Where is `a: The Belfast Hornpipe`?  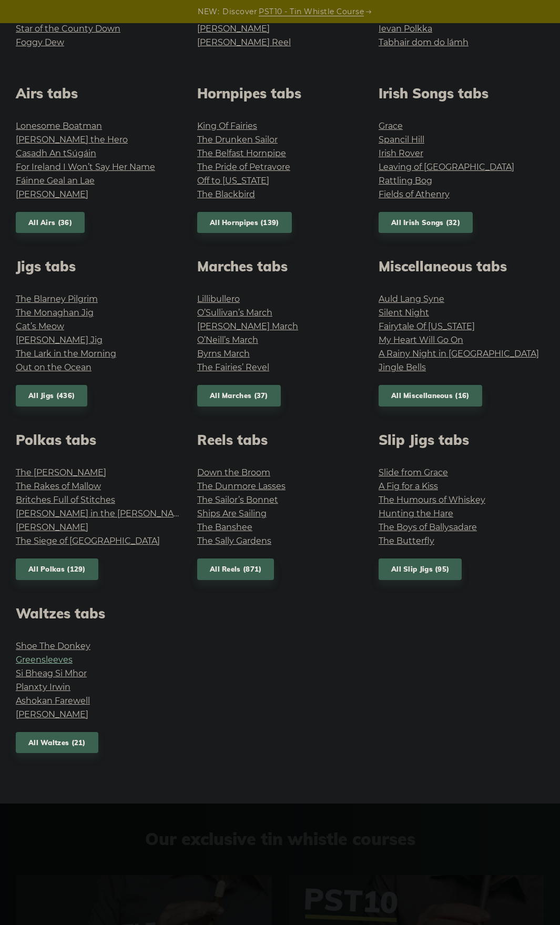
a: The Belfast Hornpipe is located at coordinates (241, 153).